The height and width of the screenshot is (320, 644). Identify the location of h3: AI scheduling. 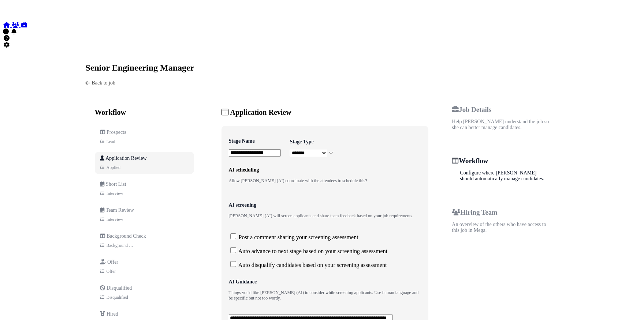
(298, 170).